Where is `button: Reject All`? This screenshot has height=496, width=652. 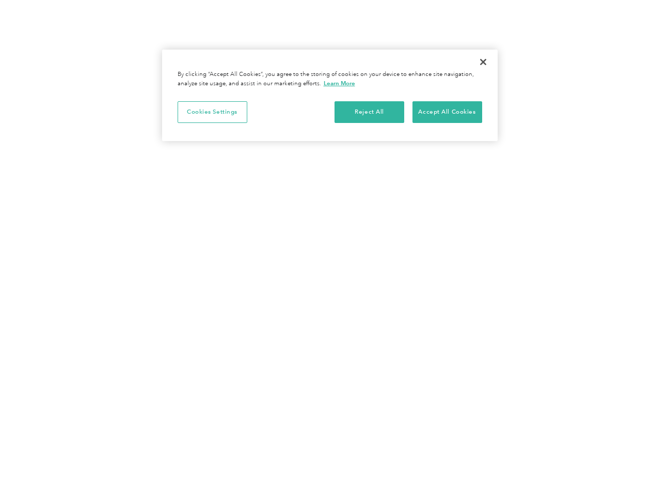
button: Reject All is located at coordinates (369, 112).